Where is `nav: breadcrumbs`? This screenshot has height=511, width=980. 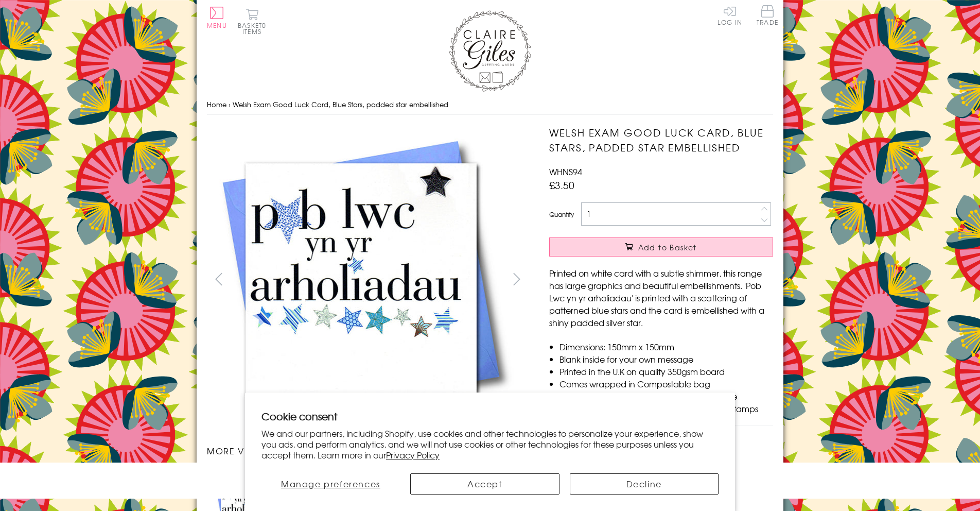
nav: breadcrumbs is located at coordinates (490, 105).